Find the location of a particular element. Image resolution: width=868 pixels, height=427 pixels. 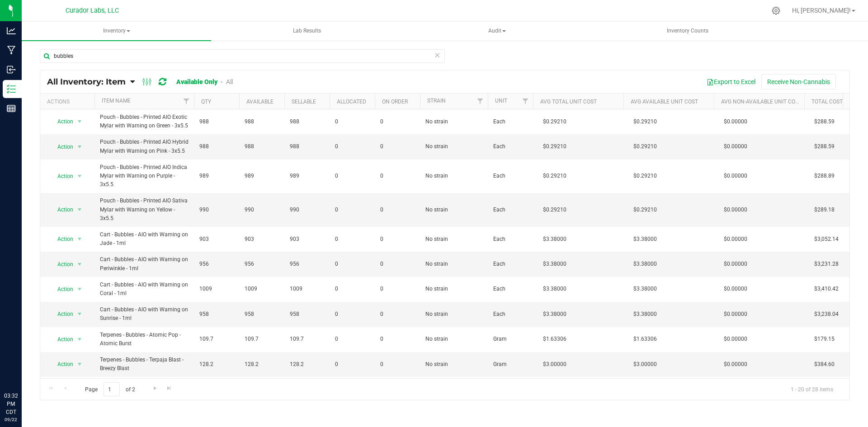

span: Cart - Bubbles - AIO with Warning on Sunrise - 1ml is located at coordinates (144, 313).